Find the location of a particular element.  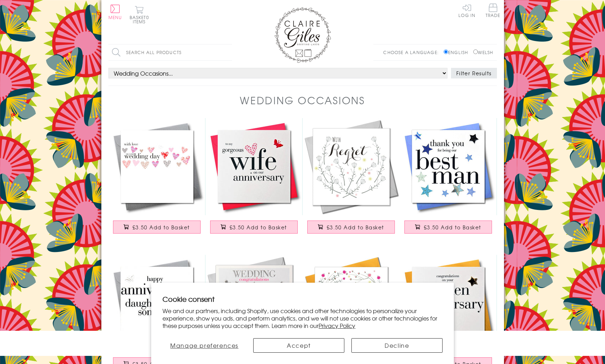

a: Wedding Card, Flowers, With Regret £3.50 Add to Basket is located at coordinates (351, 179).